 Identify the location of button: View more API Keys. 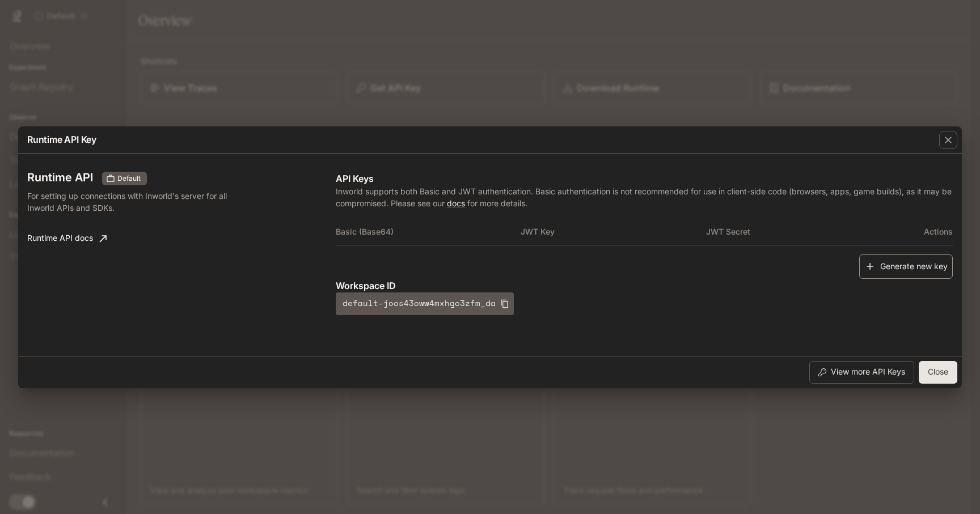
(861, 373).